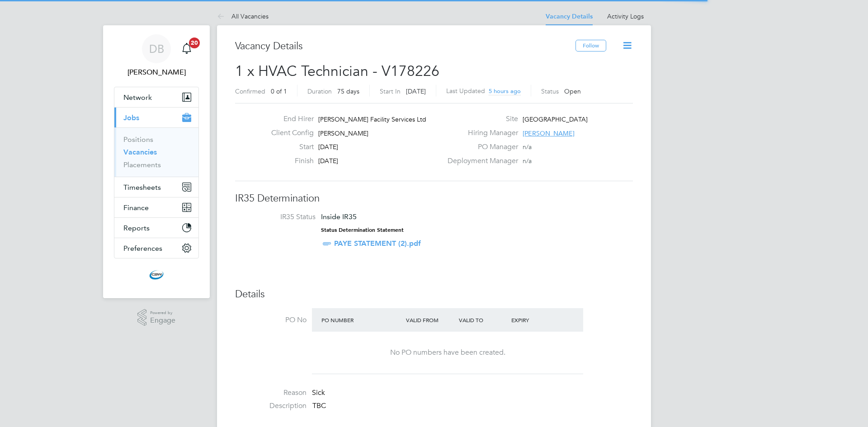 Image resolution: width=868 pixels, height=427 pixels. What do you see at coordinates (187, 49) in the screenshot?
I see `a: 20` at bounding box center [187, 49].